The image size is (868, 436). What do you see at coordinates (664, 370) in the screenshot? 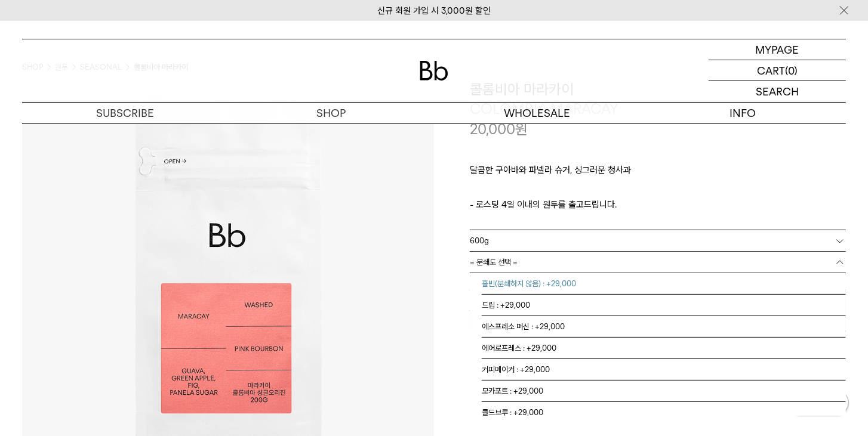
I see `li: 커피메이커 : +29,000` at bounding box center [664, 370].